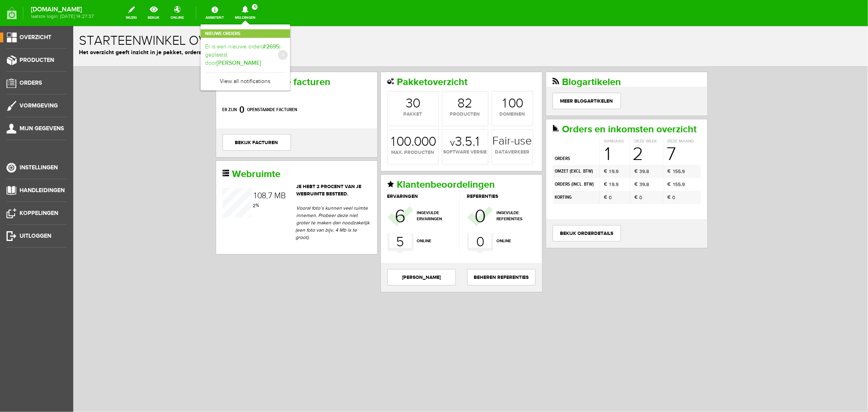  What do you see at coordinates (183, 116) in the screenshot?
I see `a: bekijk facturen` at bounding box center [183, 116].